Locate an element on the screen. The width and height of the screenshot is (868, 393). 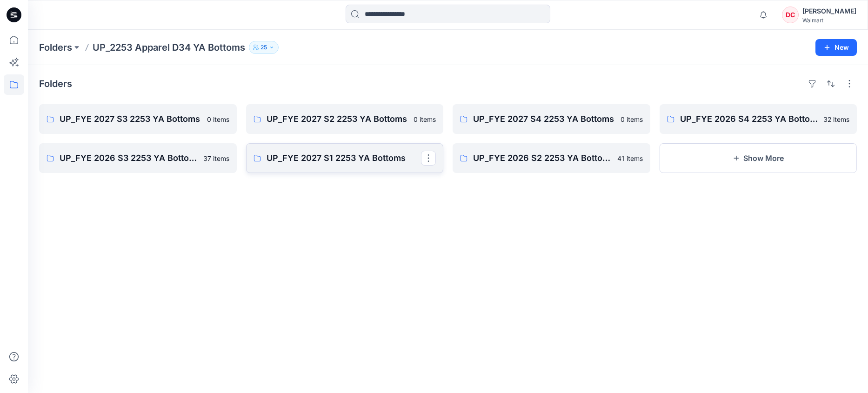
p: UP_FYE 2026 S3 2253 YA Bottoms is located at coordinates (128, 158).